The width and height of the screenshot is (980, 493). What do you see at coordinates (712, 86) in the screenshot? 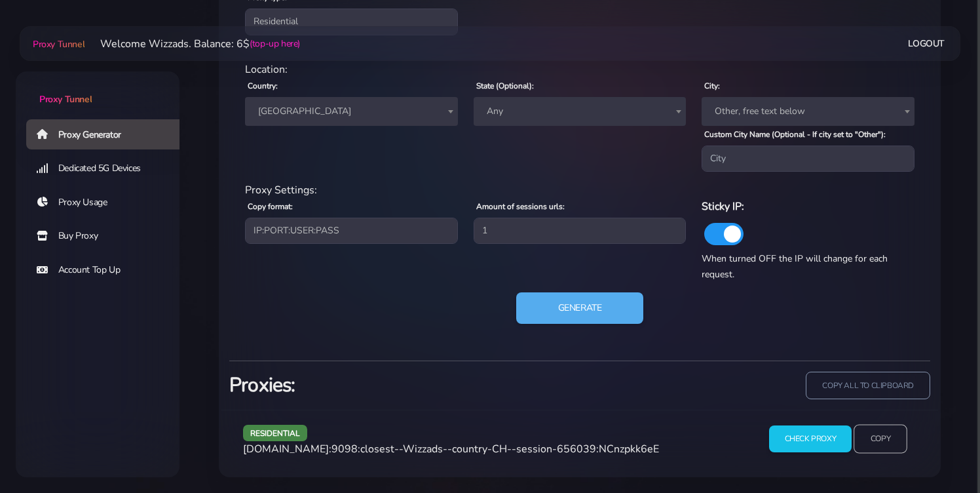
I see `label: City:` at bounding box center [712, 86].